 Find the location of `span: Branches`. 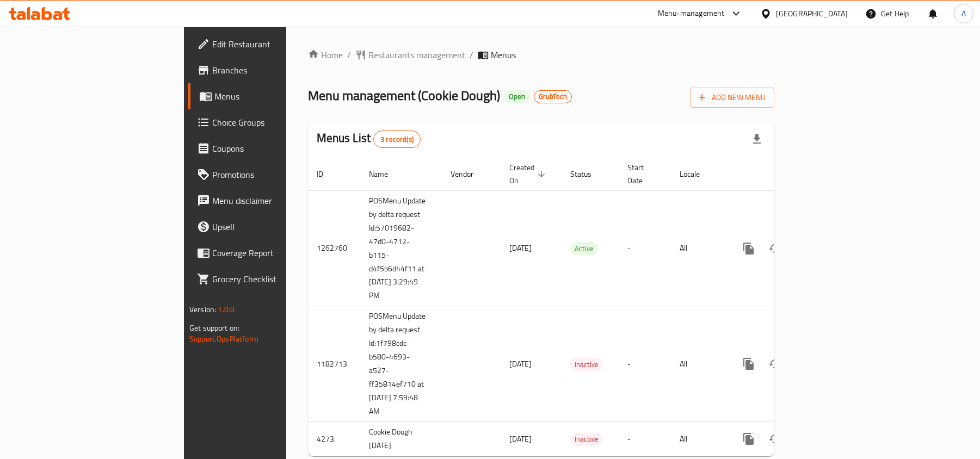

span: Branches is located at coordinates (275, 70).